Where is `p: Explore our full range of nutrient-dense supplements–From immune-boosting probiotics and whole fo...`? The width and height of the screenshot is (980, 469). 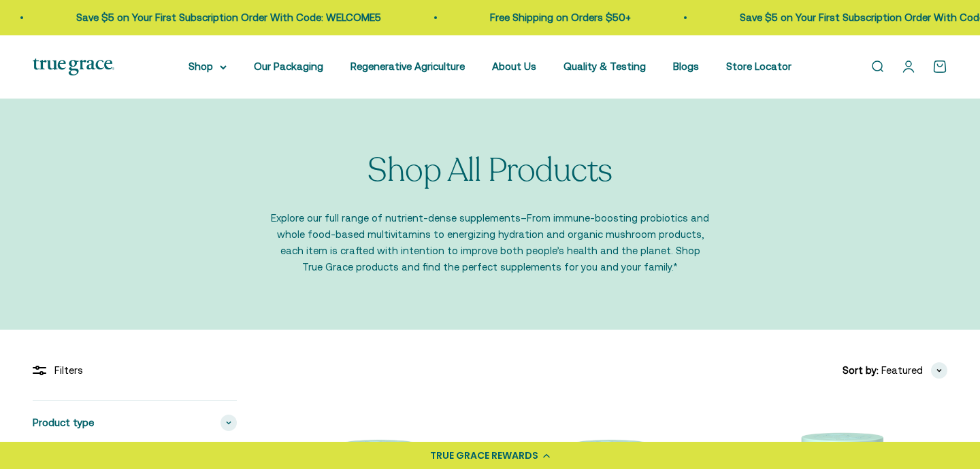 p: Explore our full range of nutrient-dense supplements–From immune-boosting probiotics and whole fo... is located at coordinates (490, 243).